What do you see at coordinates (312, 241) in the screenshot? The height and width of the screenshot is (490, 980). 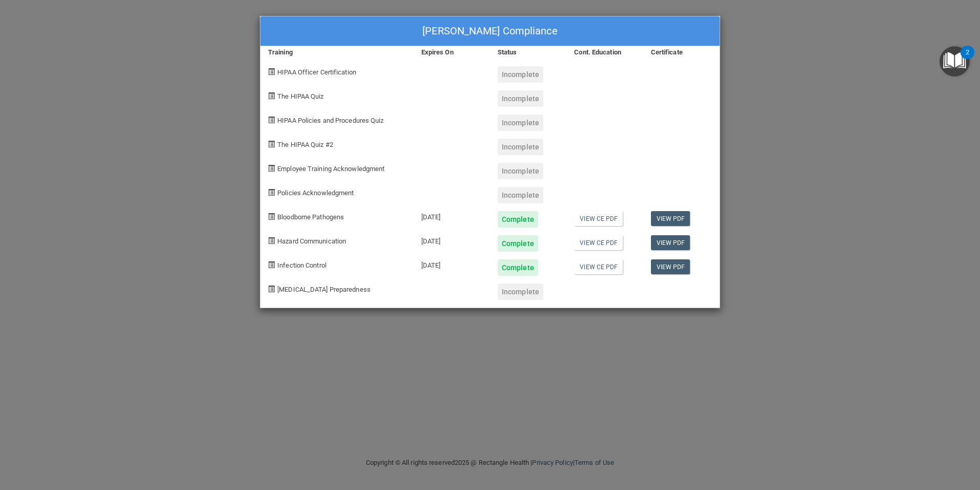 I see `span: Hazard Communication` at bounding box center [312, 241].